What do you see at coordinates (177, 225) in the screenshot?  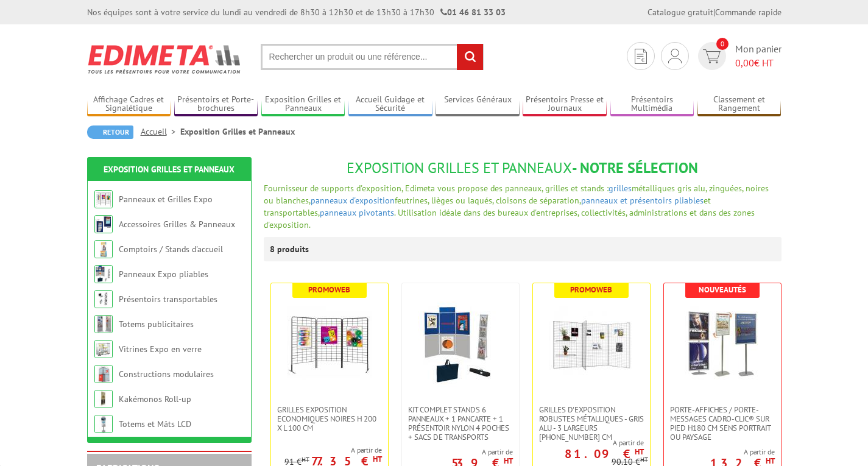 I see `a: Accessoires Grilles & Panneaux` at bounding box center [177, 225].